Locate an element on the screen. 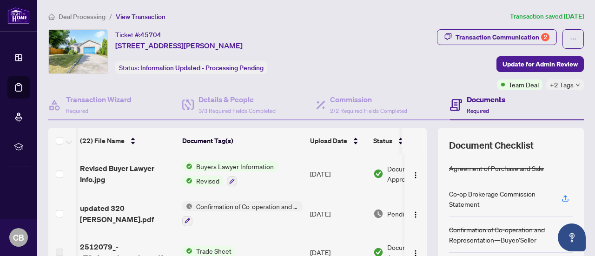  span: (22) File Name is located at coordinates (102, 141).